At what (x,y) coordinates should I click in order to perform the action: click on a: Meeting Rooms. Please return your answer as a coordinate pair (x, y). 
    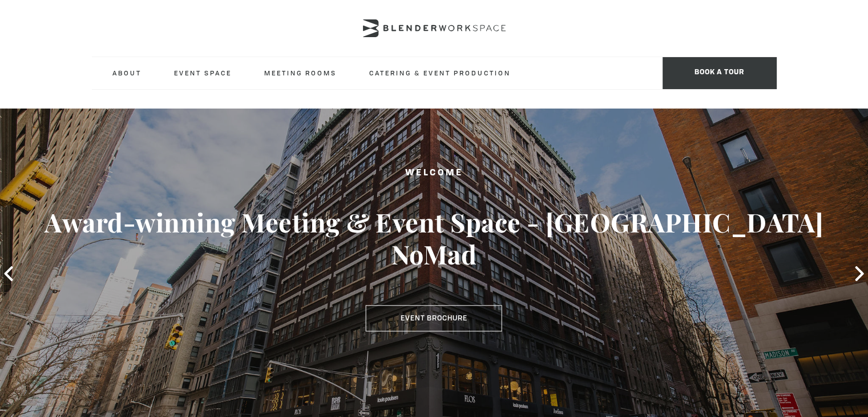
    Looking at the image, I should click on (300, 72).